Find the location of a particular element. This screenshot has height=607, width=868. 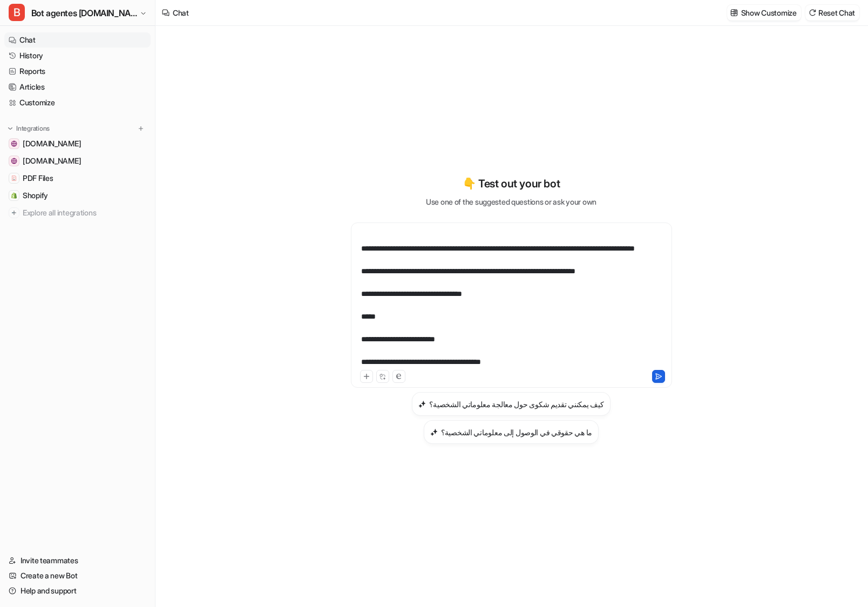

button: ما هي حقوقي في الوصول إلى معلوماتي الشخصية؟ما هي حقوقي في الوصول إلى معلوماتي الشخصية؟ is located at coordinates (511, 432).